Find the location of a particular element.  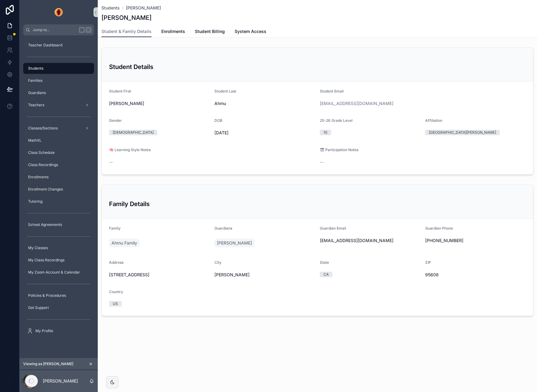

span: Student First is located at coordinates (120, 91).